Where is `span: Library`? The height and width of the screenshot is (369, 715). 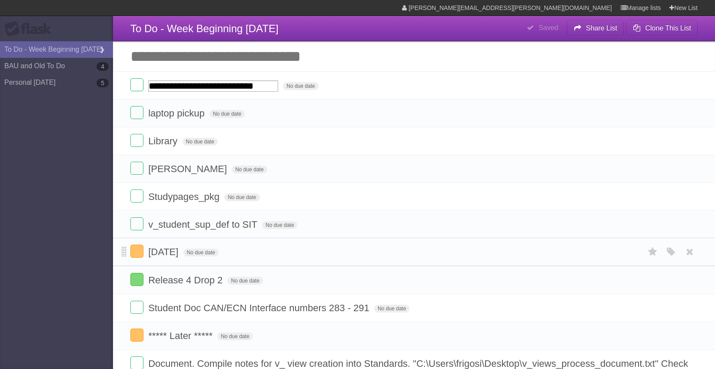 span: Library is located at coordinates (164, 141).